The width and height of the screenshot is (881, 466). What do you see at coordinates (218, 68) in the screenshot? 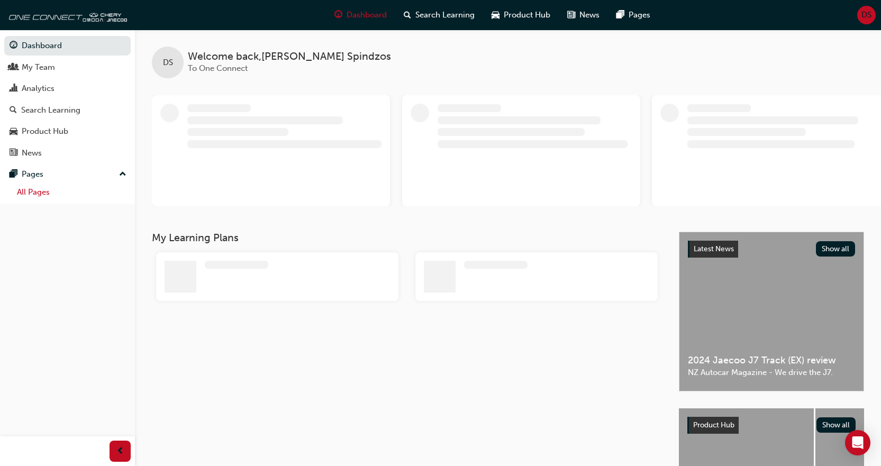
I see `span: To One Connect` at bounding box center [218, 68].